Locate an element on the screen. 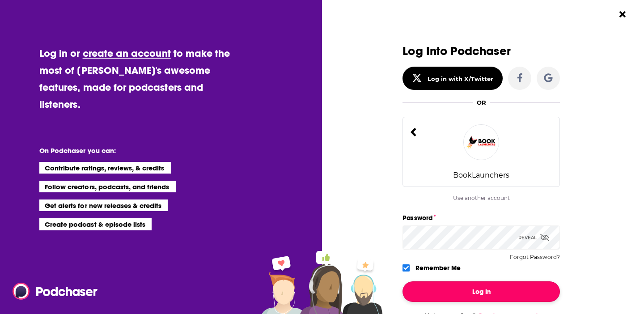 This screenshot has height=314, width=644. div: Log in with X/Twitter is located at coordinates (461, 78).